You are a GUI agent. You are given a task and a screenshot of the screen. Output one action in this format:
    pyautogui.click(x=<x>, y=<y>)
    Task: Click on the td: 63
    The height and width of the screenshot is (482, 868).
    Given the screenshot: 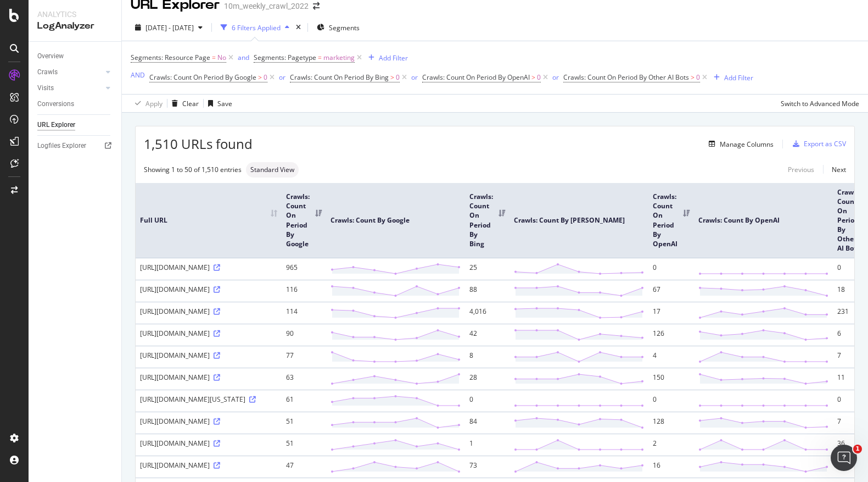 What is the action you would take?
    pyautogui.click(x=303, y=379)
    